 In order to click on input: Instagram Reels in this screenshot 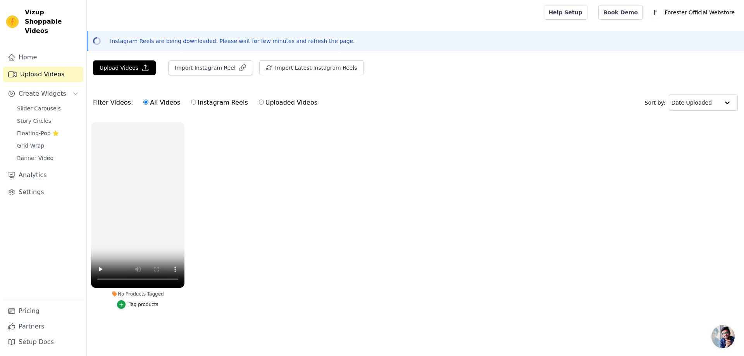, I will do `click(193, 102)`.